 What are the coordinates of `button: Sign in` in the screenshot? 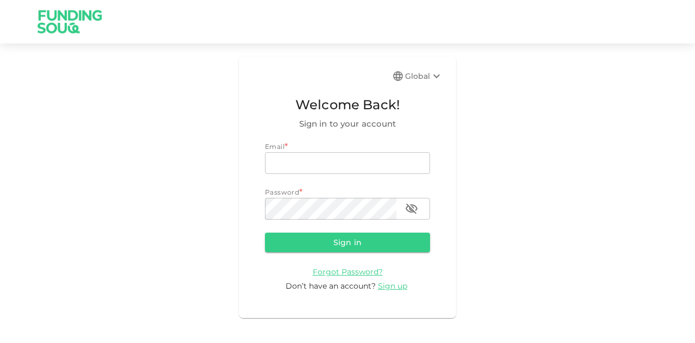 It's located at (348, 242).